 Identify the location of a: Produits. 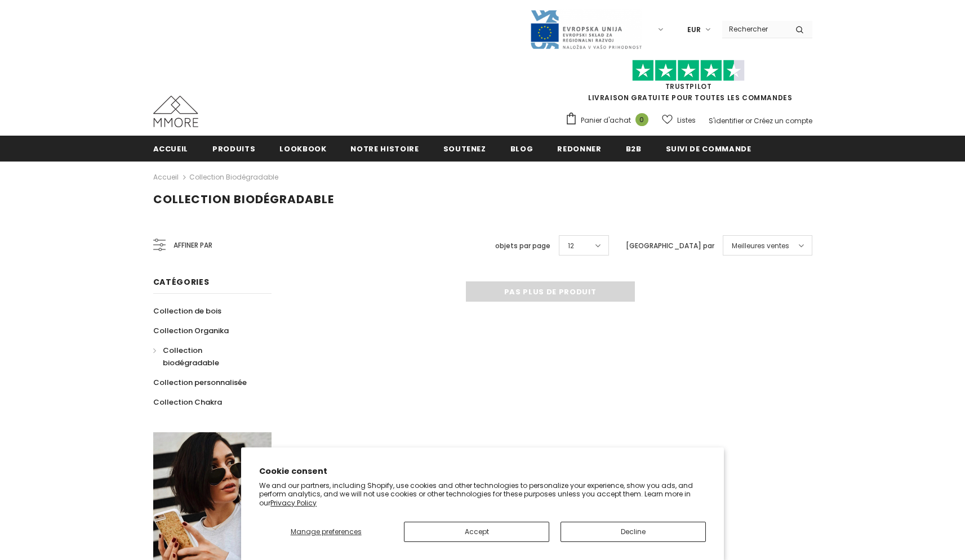
(234, 148).